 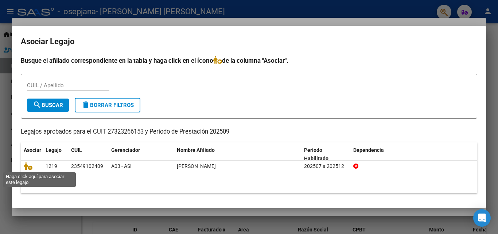 I want to click on div: Open Intercom Messenger, so click(x=482, y=218).